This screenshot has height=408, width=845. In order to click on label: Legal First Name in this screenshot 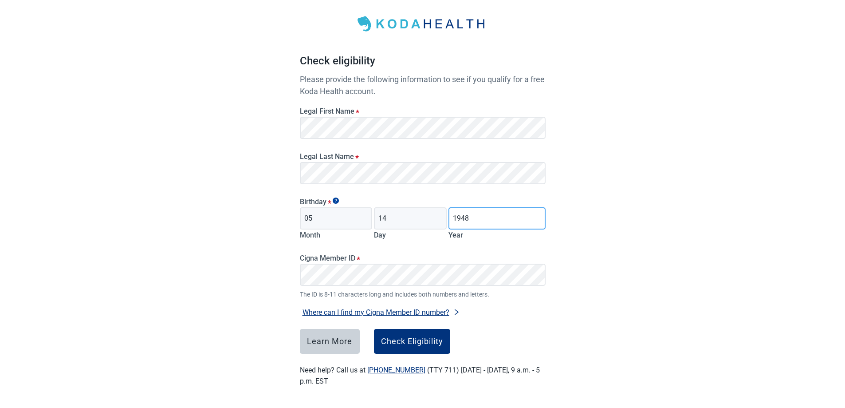, I will do `click(423, 111)`.